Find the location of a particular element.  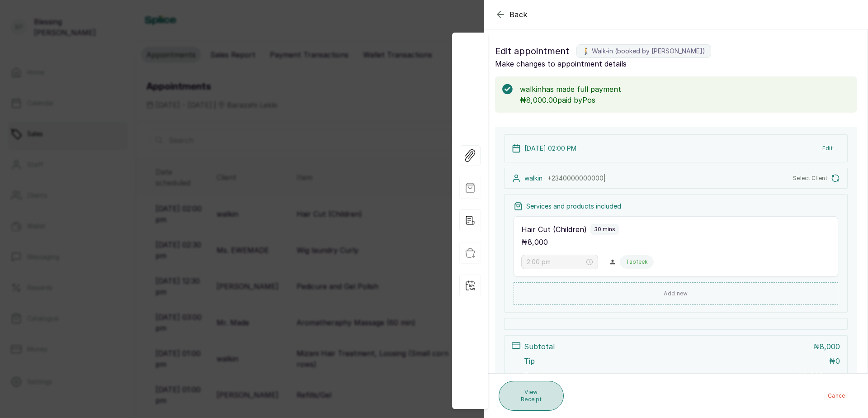

p: Tip is located at coordinates (530, 361).